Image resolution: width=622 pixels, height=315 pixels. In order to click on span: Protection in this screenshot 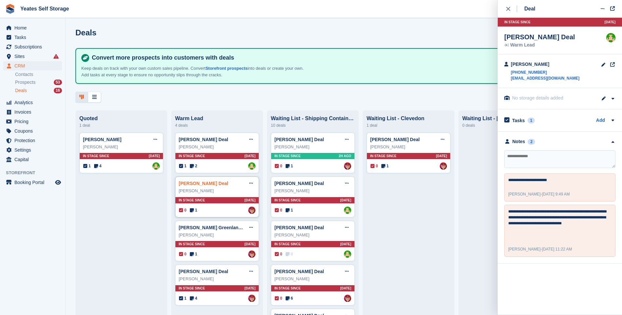, I will do `click(34, 141)`.